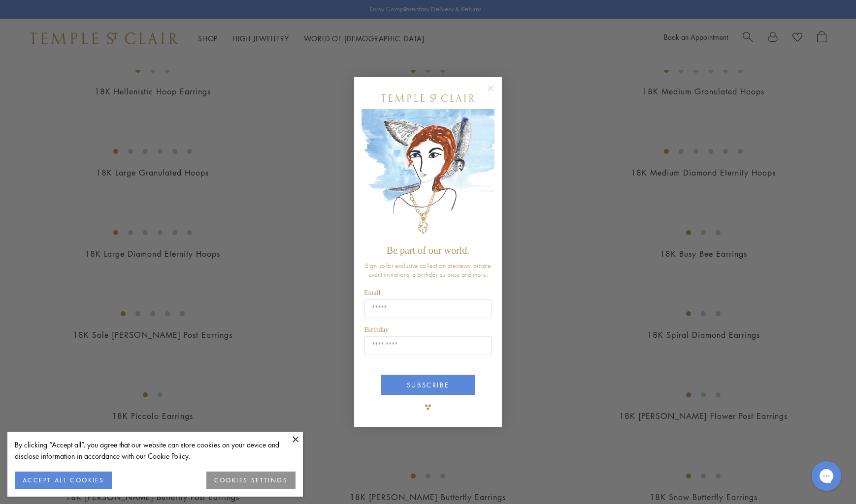  I want to click on span: Sign up for exclusive collection previews, private event invitations, a birthday surprise and more., so click(428, 270).